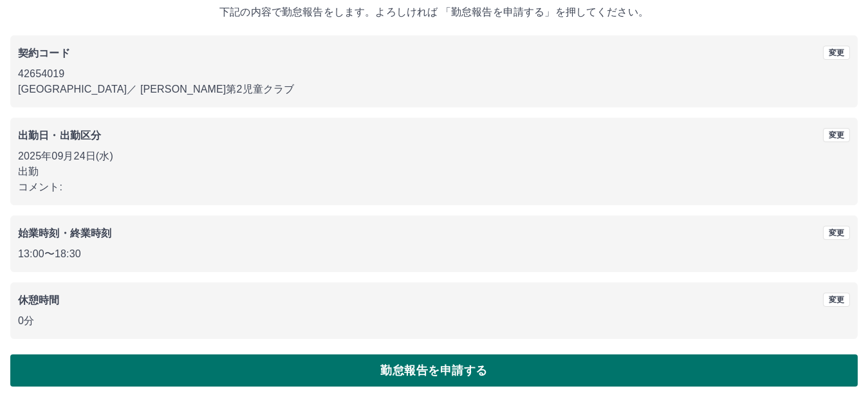 The height and width of the screenshot is (402, 868). I want to click on b: 休憩時間, so click(39, 300).